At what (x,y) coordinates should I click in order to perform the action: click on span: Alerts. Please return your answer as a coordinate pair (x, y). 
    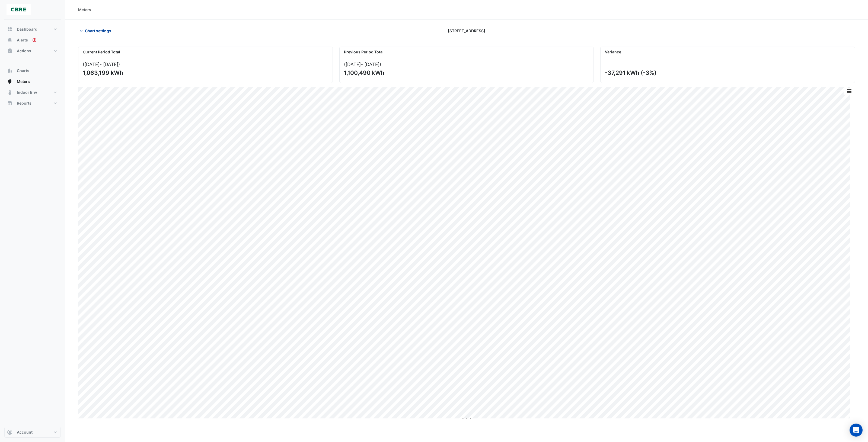
    Looking at the image, I should click on (22, 40).